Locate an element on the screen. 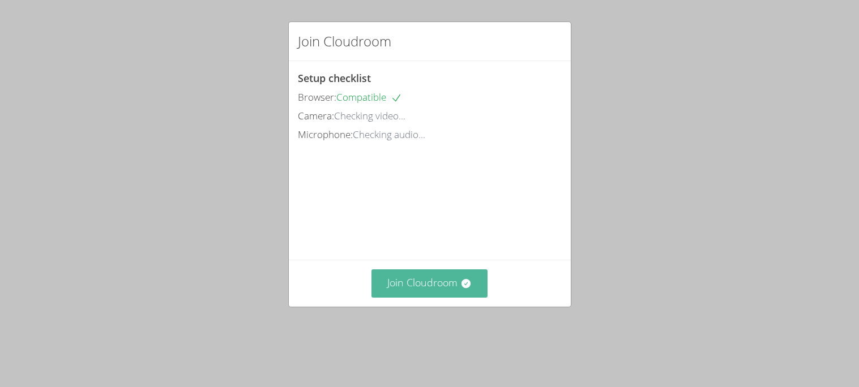 The image size is (859, 387). span: Browser: is located at coordinates (317, 97).